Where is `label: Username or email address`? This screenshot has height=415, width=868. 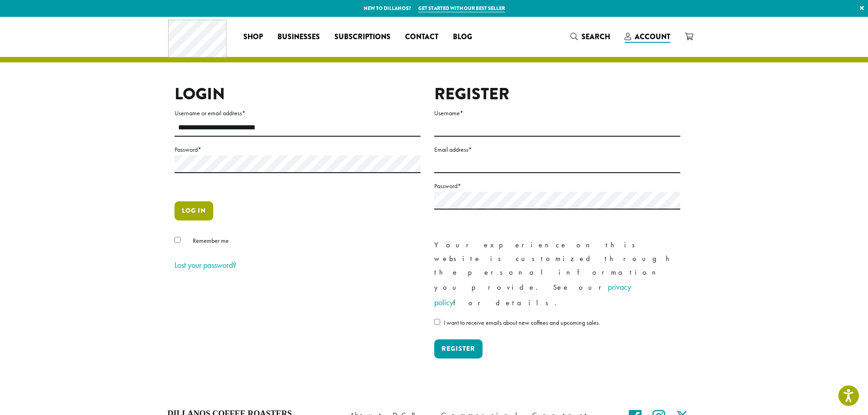
label: Username or email address is located at coordinates (297, 113).